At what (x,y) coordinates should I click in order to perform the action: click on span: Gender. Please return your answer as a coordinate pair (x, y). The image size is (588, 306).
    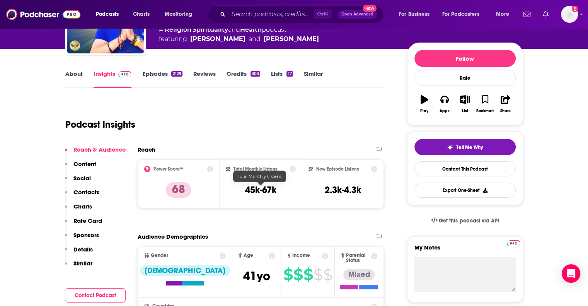
    Looking at the image, I should click on (159, 255).